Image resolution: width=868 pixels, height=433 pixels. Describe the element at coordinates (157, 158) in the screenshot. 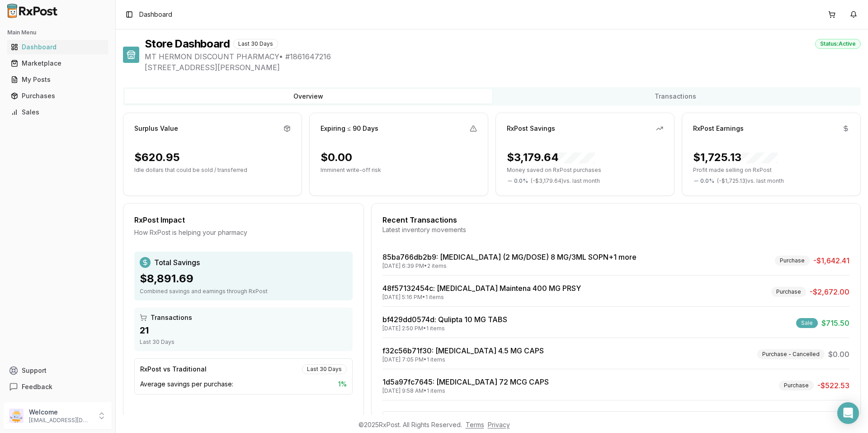

I see `div: $620.95` at that location.